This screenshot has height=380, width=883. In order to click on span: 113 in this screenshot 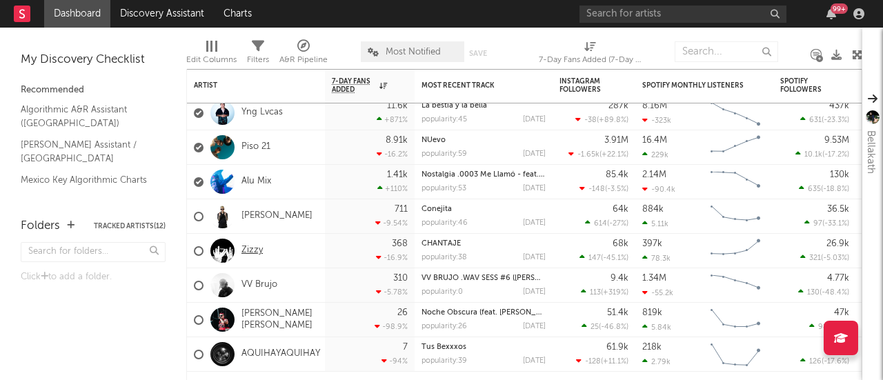, I will do `click(595, 292)`.